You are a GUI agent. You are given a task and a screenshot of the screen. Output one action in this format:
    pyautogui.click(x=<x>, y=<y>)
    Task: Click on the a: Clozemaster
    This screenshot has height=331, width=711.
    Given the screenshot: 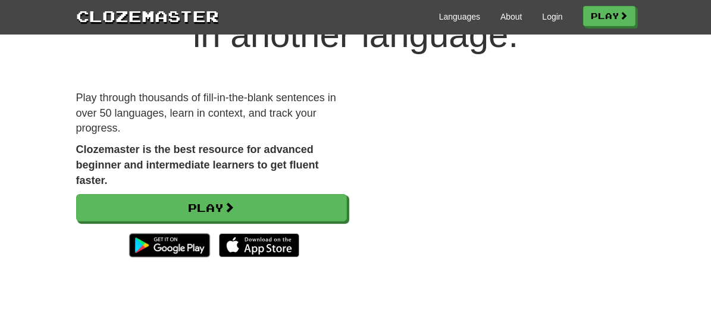 What is the action you would take?
    pyautogui.click(x=148, y=15)
    